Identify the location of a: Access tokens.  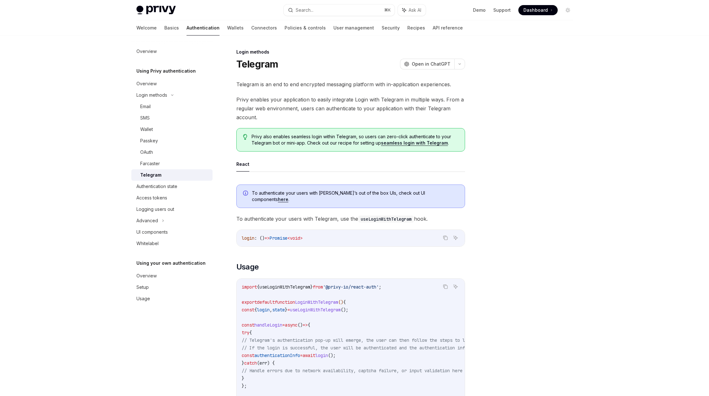
(172, 198).